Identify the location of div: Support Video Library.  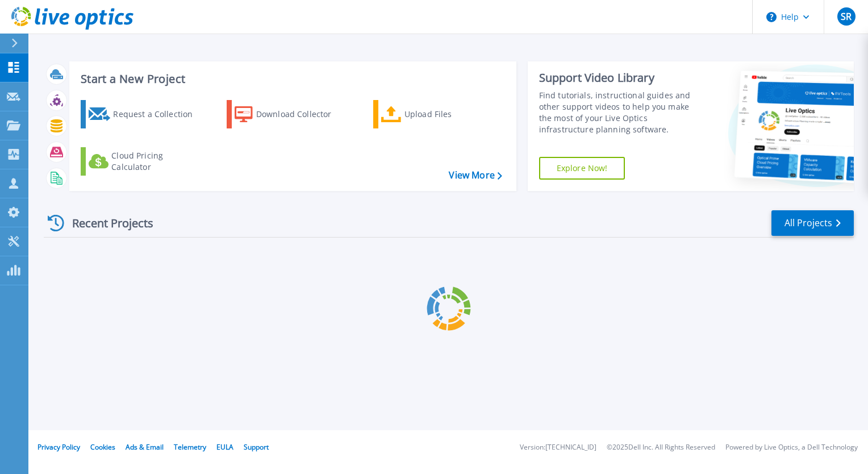
(621, 77).